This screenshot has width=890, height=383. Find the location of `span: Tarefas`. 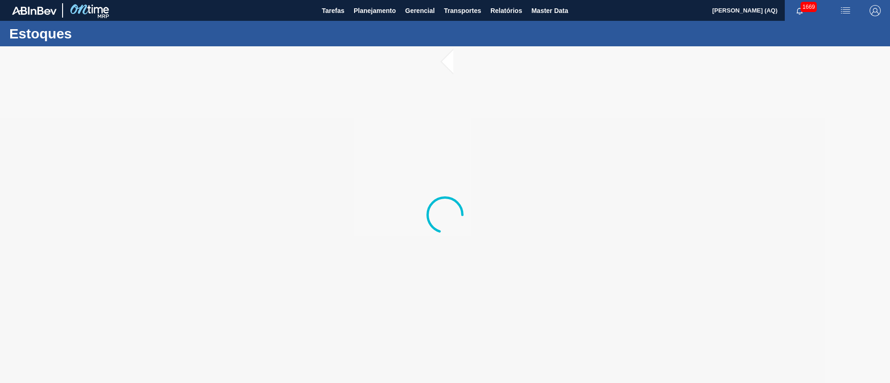

span: Tarefas is located at coordinates (333, 11).